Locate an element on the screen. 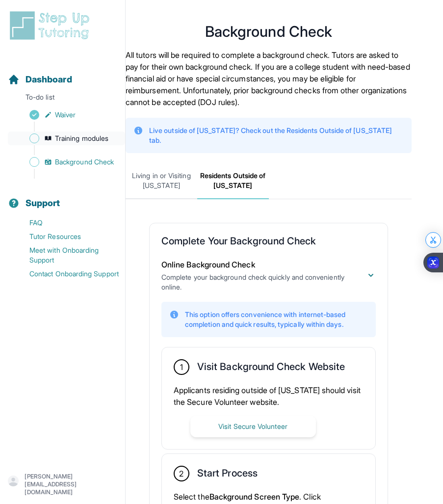  h2: Visit Background Check Website is located at coordinates (271, 368).